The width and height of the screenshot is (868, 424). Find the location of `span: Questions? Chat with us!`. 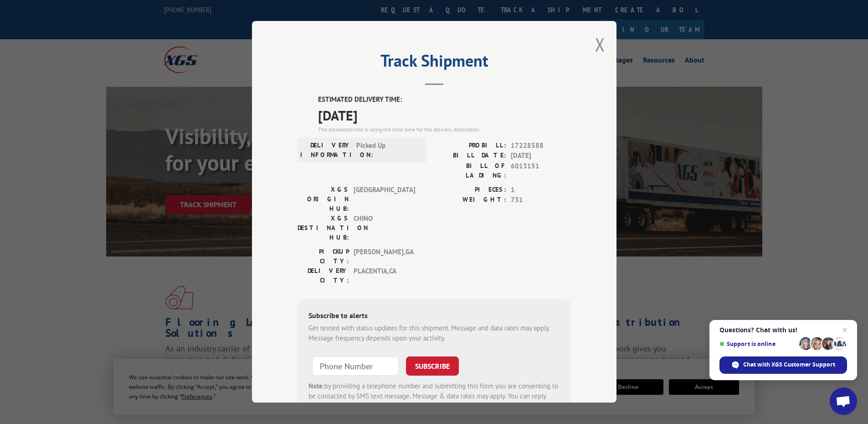

span: Questions? Chat with us! is located at coordinates (783, 329).